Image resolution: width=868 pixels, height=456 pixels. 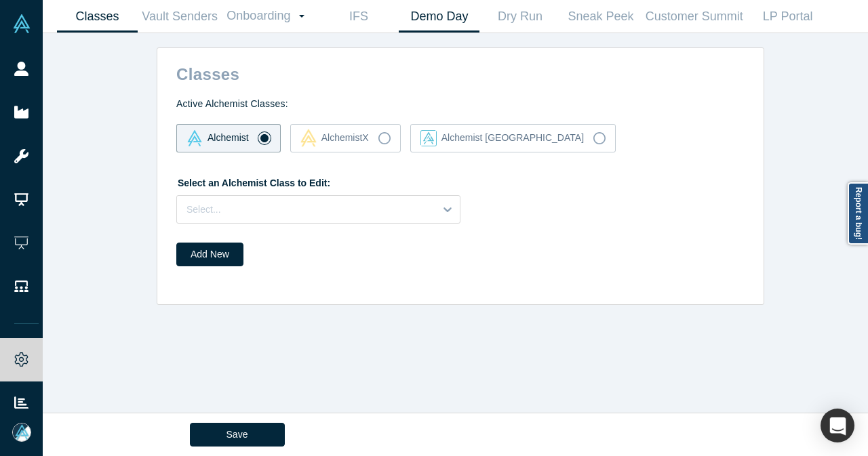 I want to click on button: Add New, so click(x=210, y=254).